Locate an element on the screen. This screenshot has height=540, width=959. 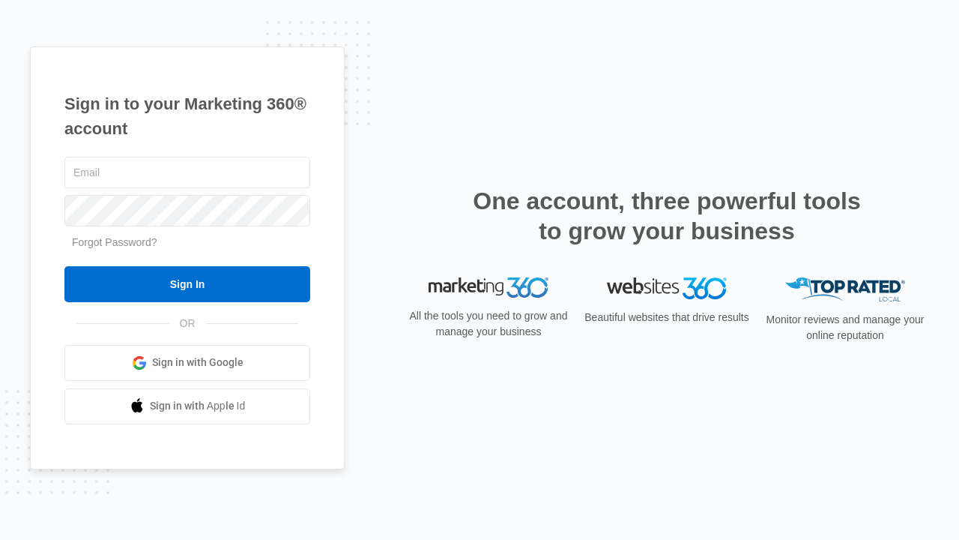
span: OR is located at coordinates (187, 323).